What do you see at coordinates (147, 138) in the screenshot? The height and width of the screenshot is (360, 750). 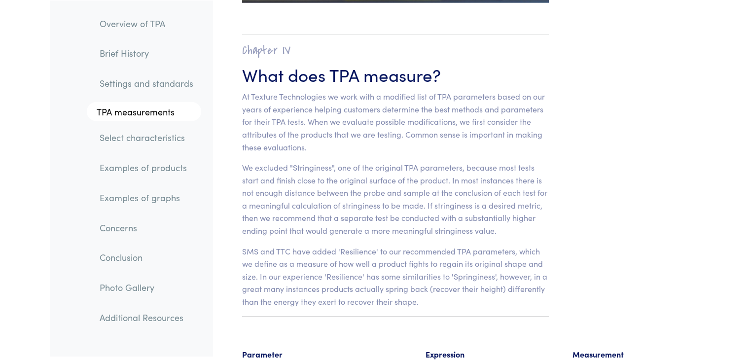 I see `a: Select characteristics` at bounding box center [147, 138].